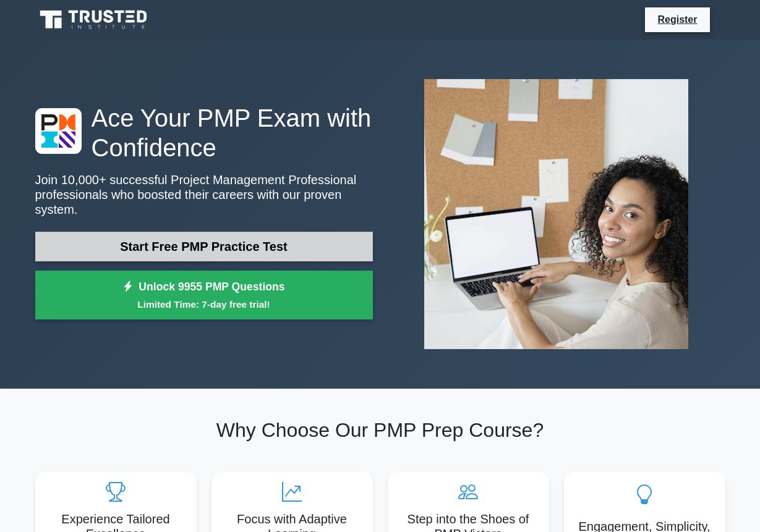 This screenshot has height=532, width=760. Describe the element at coordinates (205, 133) in the screenshot. I see `h1: Ace Your PMP Exam with Confidence` at that location.